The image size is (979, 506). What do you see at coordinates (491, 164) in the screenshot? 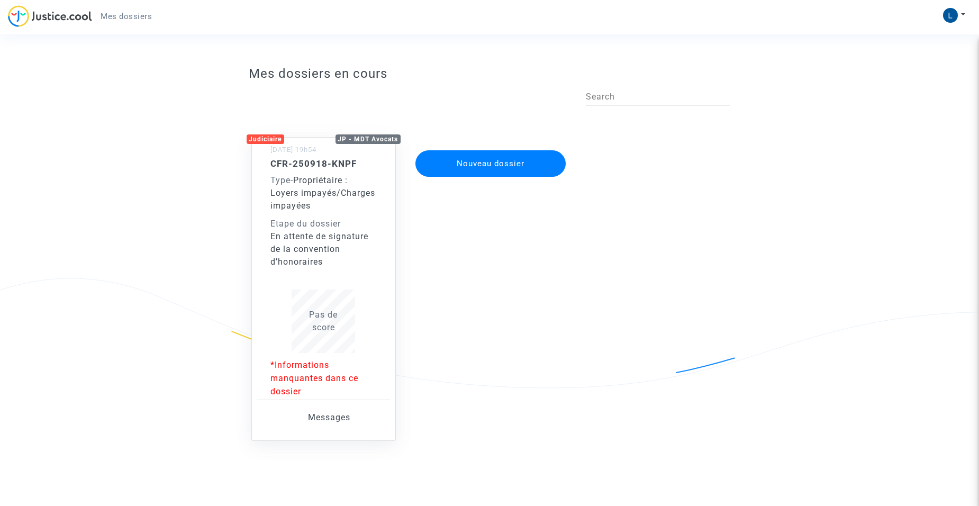
I see `button: Nouveau dossier` at bounding box center [491, 164].